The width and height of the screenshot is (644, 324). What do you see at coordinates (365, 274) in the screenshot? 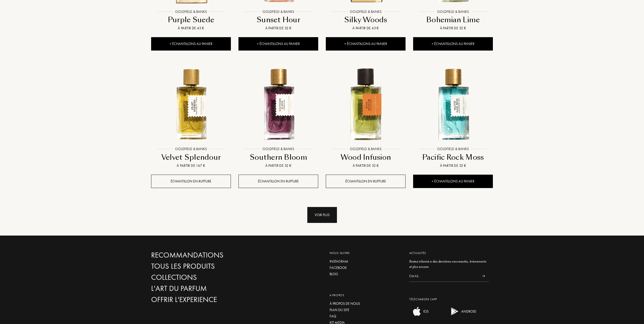
I see `div: Blog` at bounding box center [365, 274].